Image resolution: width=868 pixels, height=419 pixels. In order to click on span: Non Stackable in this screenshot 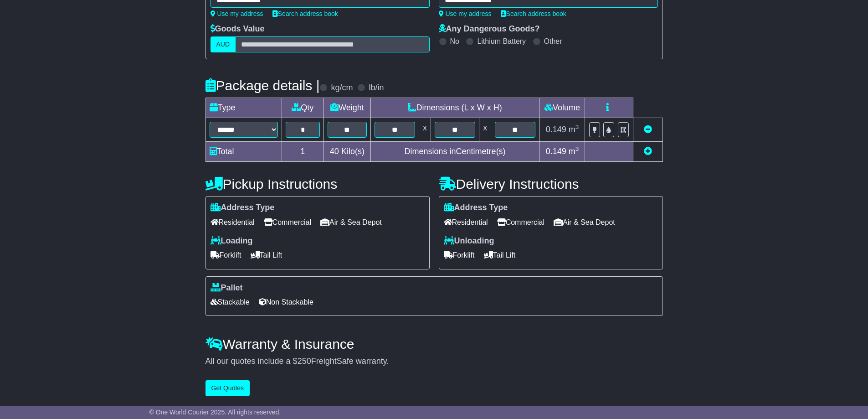, I will do `click(286, 302)`.